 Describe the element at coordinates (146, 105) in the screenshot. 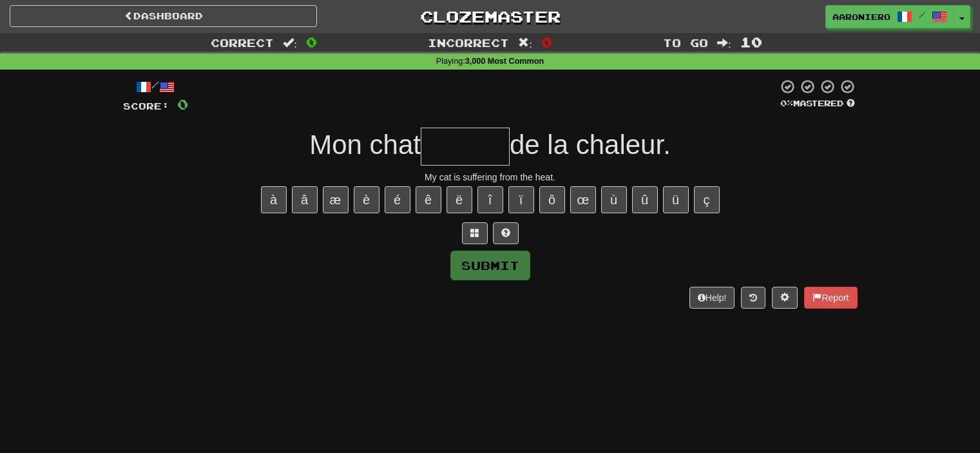

I see `span: Score:` at that location.